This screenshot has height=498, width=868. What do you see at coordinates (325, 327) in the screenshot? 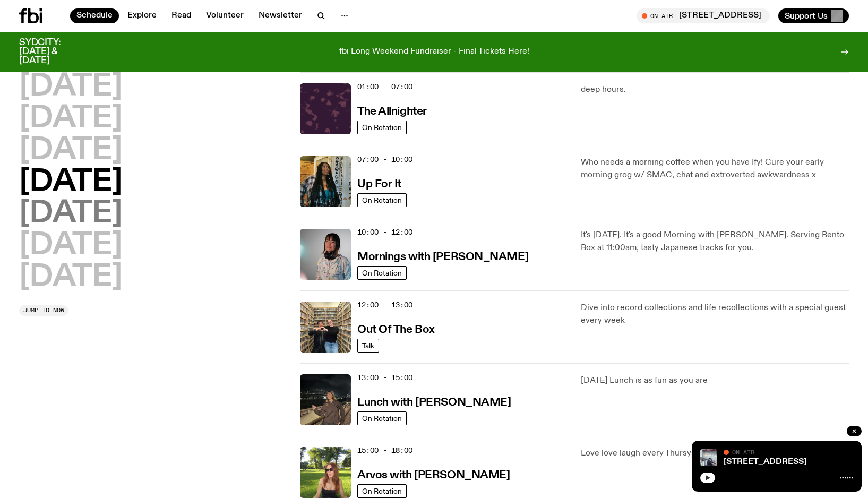
I see `a: Matt and Kate stand in the music library and make a heart shape with one hand each.` at bounding box center [325, 327].